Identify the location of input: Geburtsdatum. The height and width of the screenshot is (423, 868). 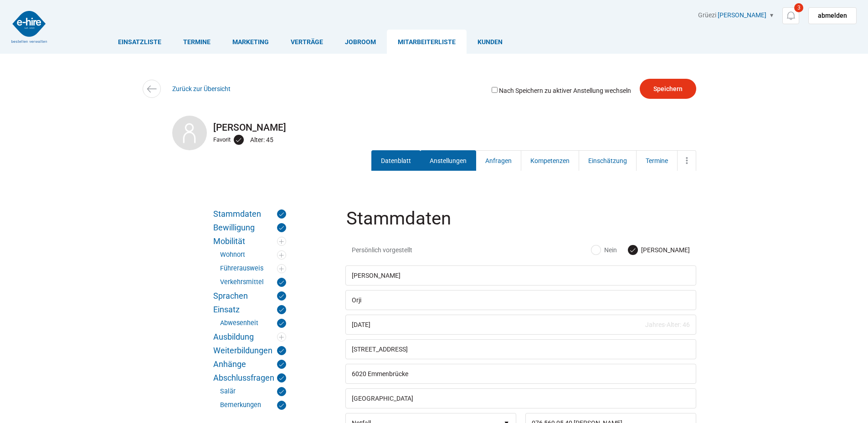
(521, 325).